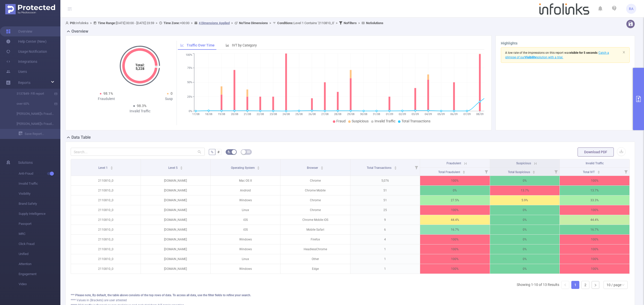 The image size is (644, 305). I want to click on tspan: 17/08, so click(195, 114).